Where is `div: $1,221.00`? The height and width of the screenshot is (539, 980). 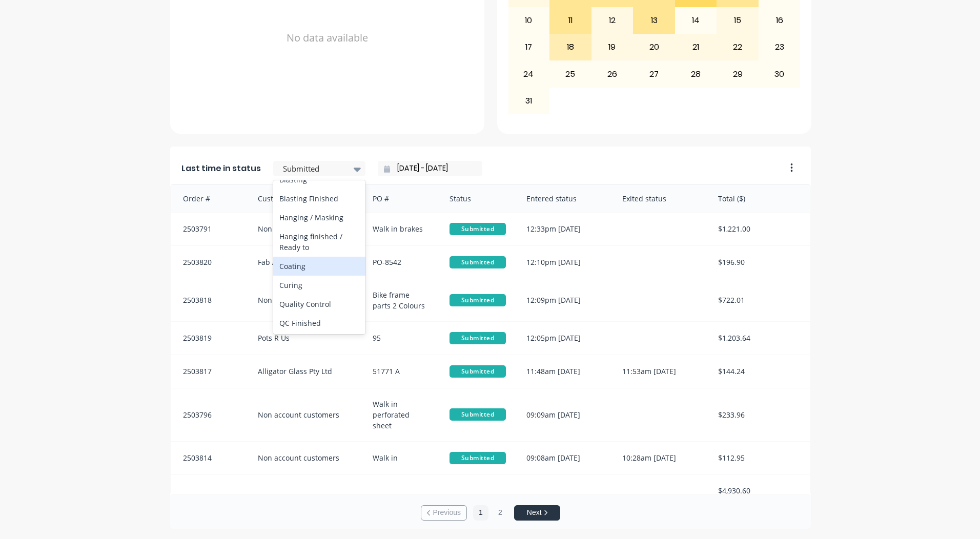 div: $1,221.00 is located at coordinates (759, 229).